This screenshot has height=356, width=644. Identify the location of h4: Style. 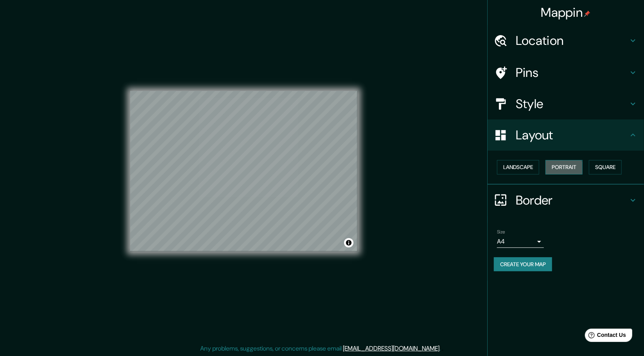
(572, 104).